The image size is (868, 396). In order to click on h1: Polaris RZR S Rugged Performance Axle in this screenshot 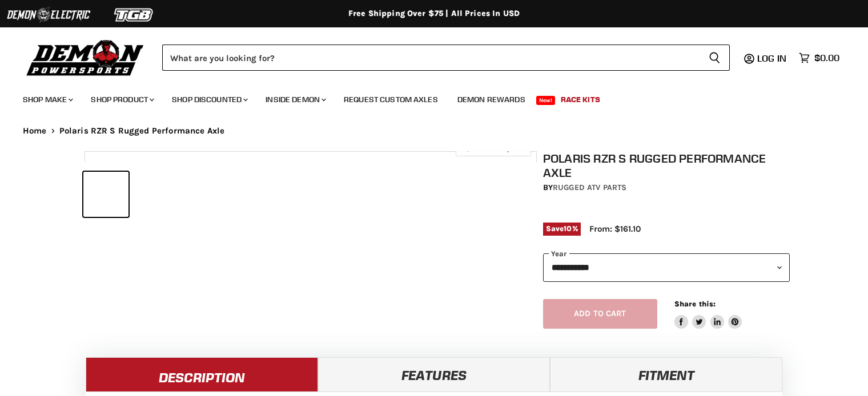, I will do `click(666, 166)`.